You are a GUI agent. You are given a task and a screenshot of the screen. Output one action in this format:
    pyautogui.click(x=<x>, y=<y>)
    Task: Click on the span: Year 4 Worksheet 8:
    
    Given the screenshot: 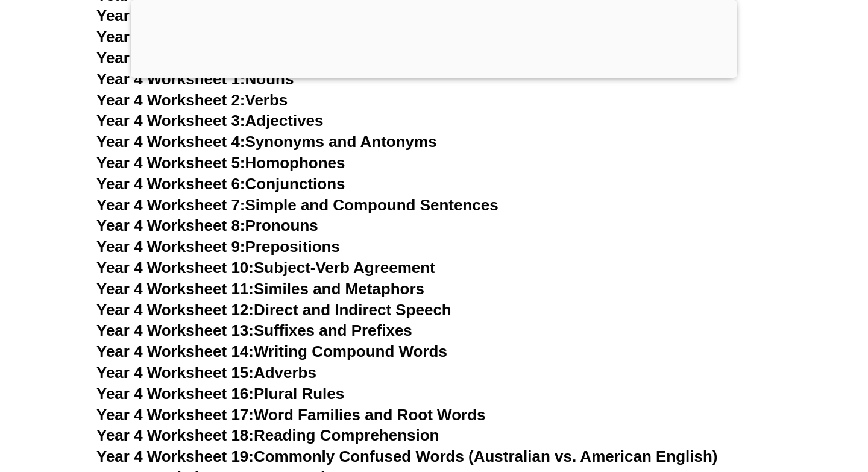 What is the action you would take?
    pyautogui.click(x=171, y=225)
    